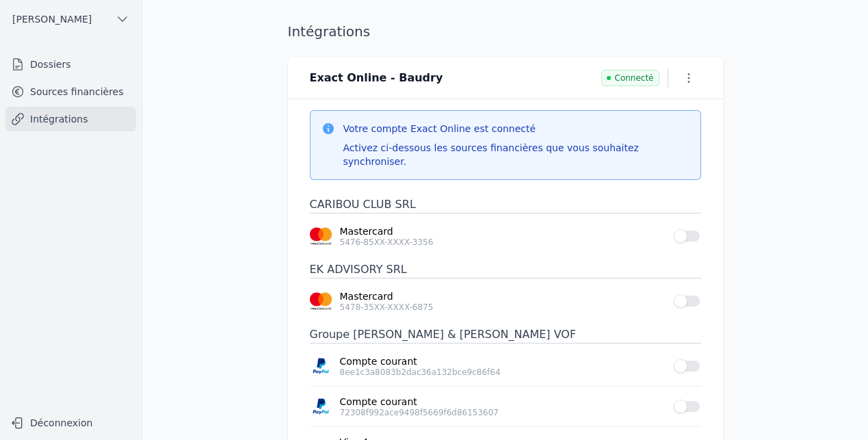 This screenshot has width=868, height=440. I want to click on h3: EK ADVISORY SRL, so click(505, 270).